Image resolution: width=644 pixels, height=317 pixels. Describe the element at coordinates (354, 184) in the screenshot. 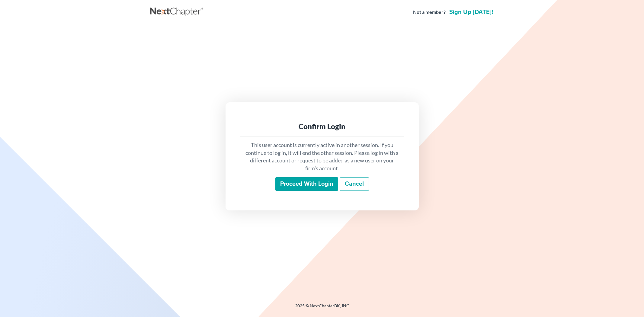

I see `a: Cancel` at that location.